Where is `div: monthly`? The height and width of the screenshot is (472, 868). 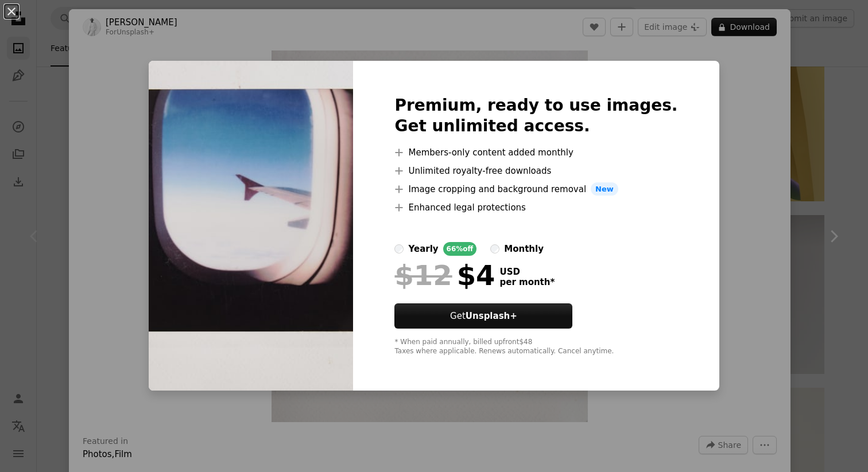 div: monthly is located at coordinates (523, 249).